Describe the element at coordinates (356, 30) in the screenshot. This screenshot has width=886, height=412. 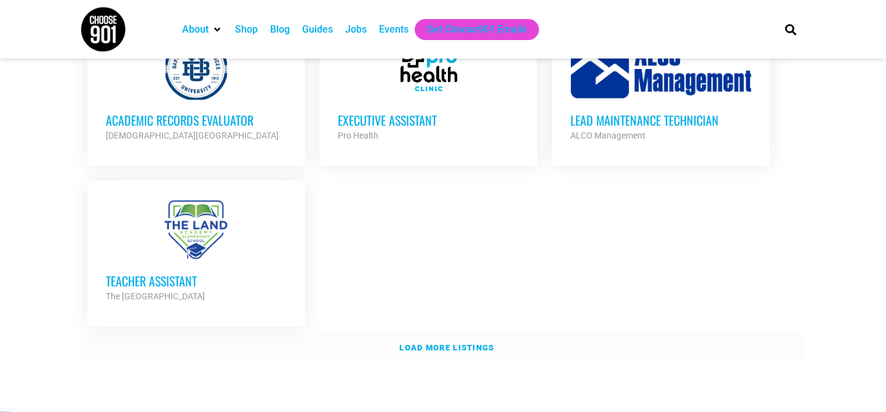
I see `div: Jobs` at that location.